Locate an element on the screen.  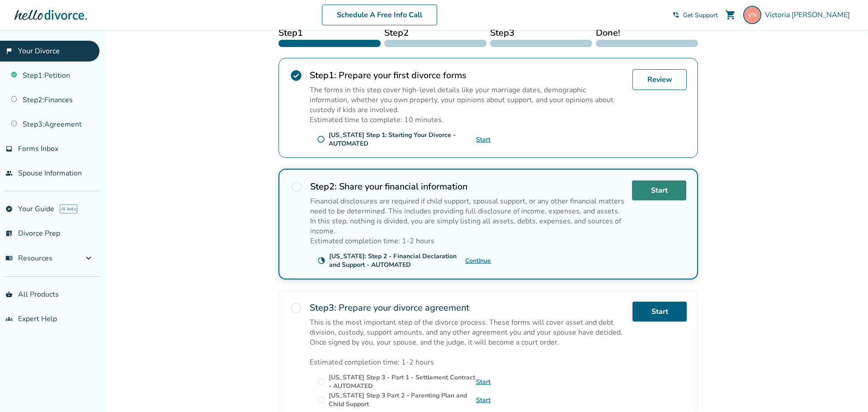
div: Chat Widget is located at coordinates (846, 391).